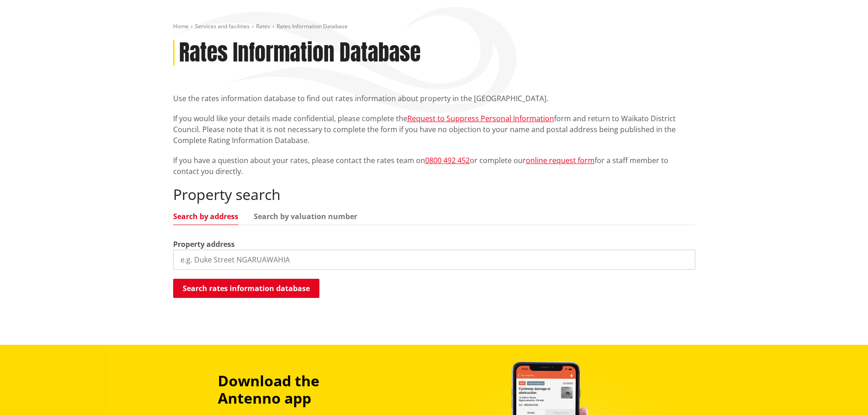 This screenshot has height=415, width=868. Describe the element at coordinates (481, 119) in the screenshot. I see `a: Request to Suppress Personal Information` at that location.